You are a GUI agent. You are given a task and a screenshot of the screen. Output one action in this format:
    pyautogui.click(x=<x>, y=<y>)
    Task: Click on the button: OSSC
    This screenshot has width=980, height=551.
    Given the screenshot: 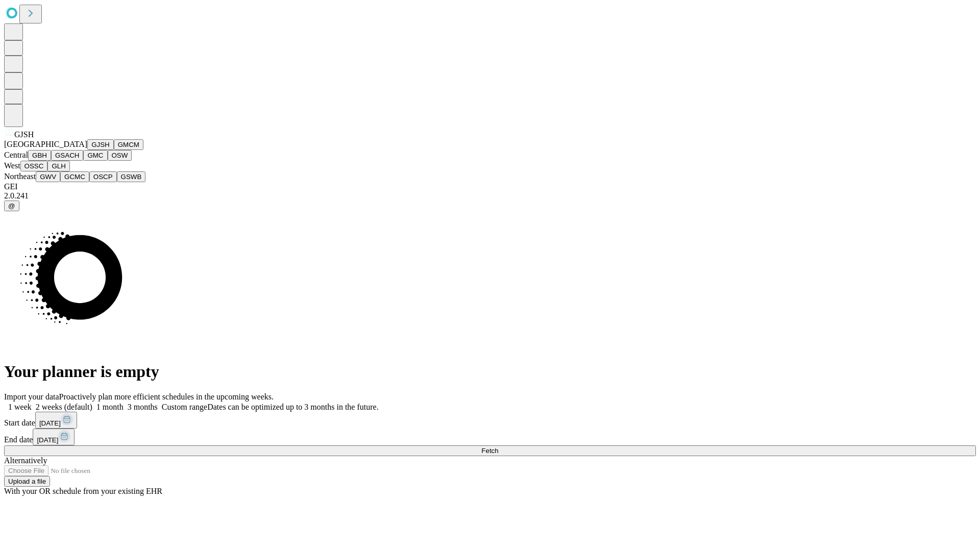 What is the action you would take?
    pyautogui.click(x=34, y=166)
    